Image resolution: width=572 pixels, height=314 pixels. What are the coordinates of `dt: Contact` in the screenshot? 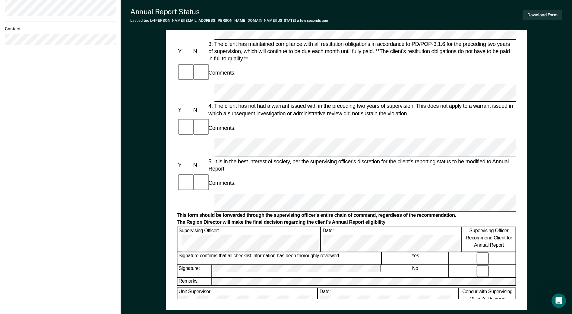 It's located at (60, 29).